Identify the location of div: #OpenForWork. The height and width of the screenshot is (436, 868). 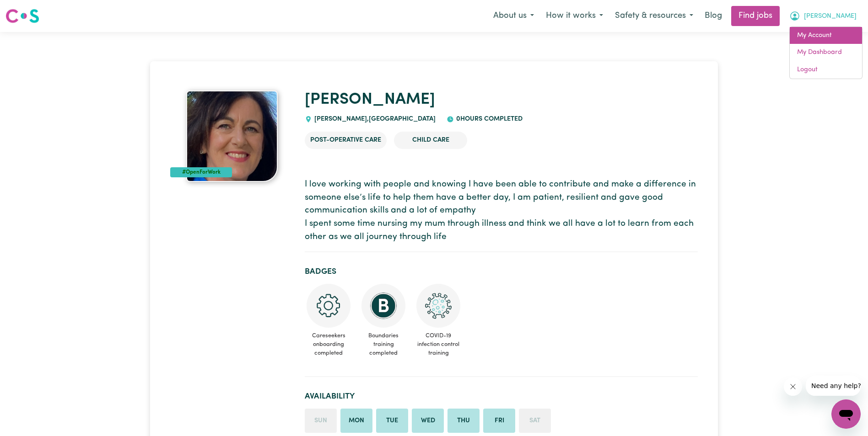
(201, 173).